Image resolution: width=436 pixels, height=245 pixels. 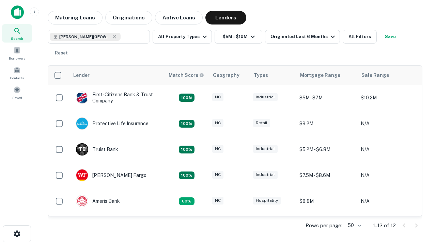 I want to click on button: All Filters, so click(x=360, y=37).